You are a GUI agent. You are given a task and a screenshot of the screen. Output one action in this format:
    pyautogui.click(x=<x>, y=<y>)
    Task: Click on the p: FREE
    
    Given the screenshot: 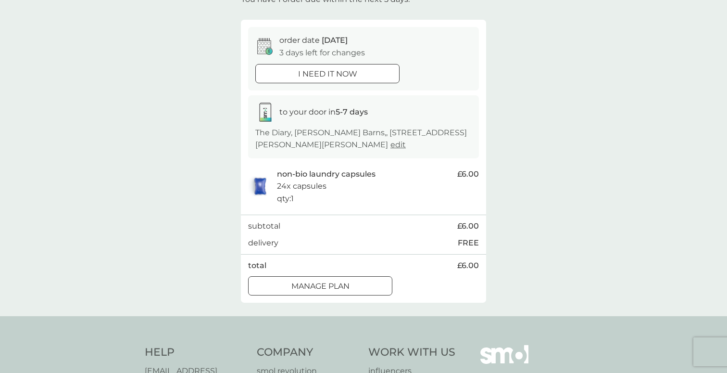 What is the action you would take?
    pyautogui.click(x=468, y=243)
    